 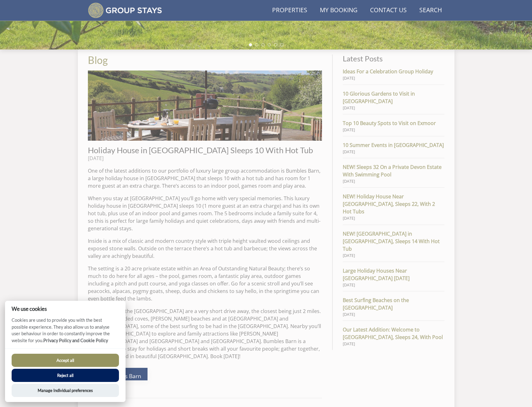 I want to click on a: Privacy Policy and Cookie Policy, so click(x=76, y=341).